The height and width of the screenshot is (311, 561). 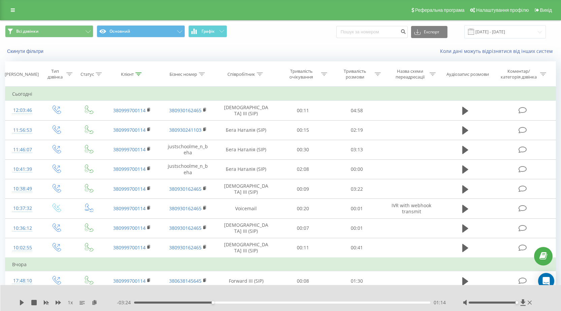 What do you see at coordinates (357, 281) in the screenshot?
I see `td: 01:30` at bounding box center [357, 281].